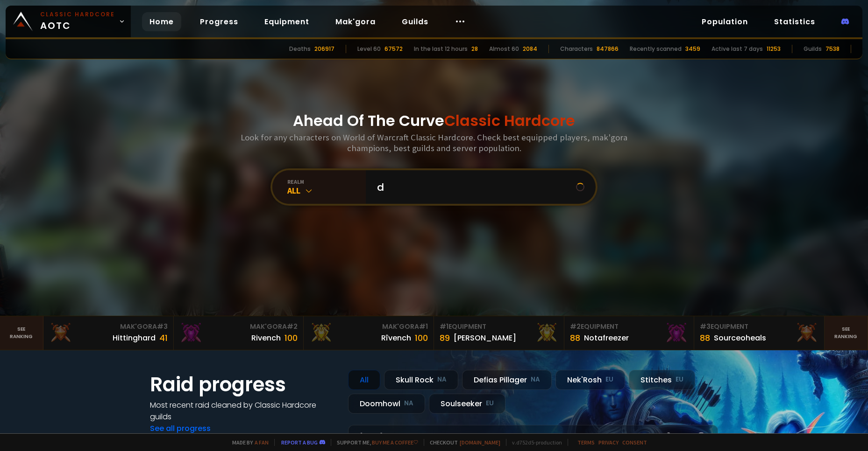  Describe the element at coordinates (395, 442) in the screenshot. I see `a: Buy me a coffee` at that location.